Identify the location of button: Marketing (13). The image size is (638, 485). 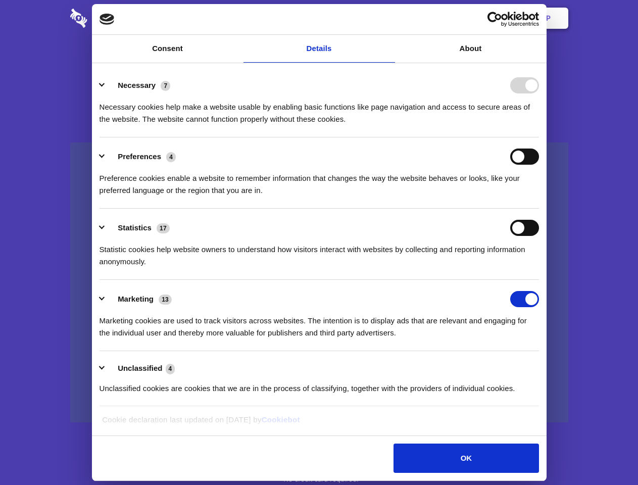
(139, 299).